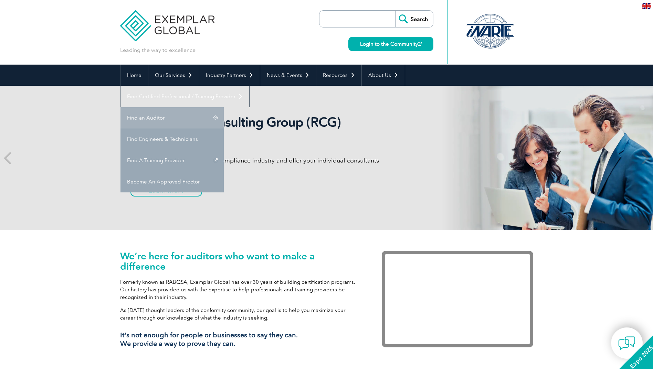 The width and height of the screenshot is (653, 369). What do you see at coordinates (134, 75) in the screenshot?
I see `a: Home` at bounding box center [134, 75].